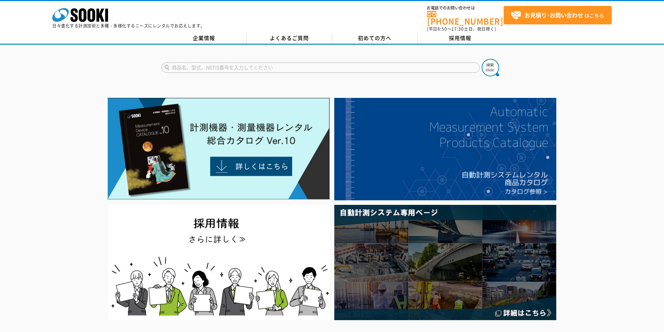  I want to click on img: Catalog Ver10, so click(218, 149).